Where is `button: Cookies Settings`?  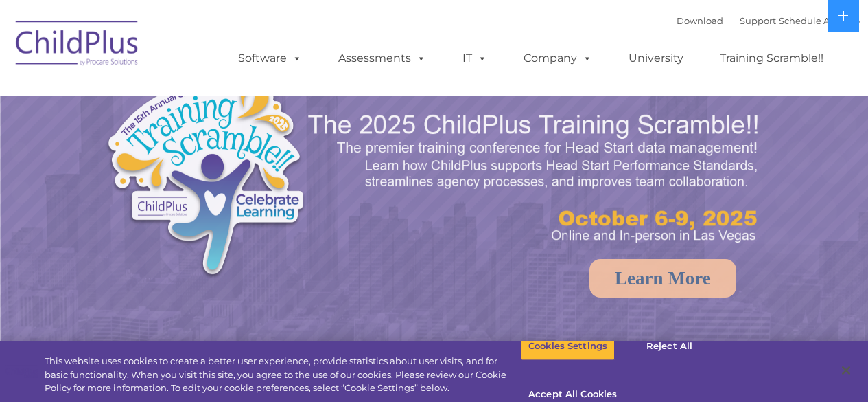 button: Cookies Settings is located at coordinates (568, 346).